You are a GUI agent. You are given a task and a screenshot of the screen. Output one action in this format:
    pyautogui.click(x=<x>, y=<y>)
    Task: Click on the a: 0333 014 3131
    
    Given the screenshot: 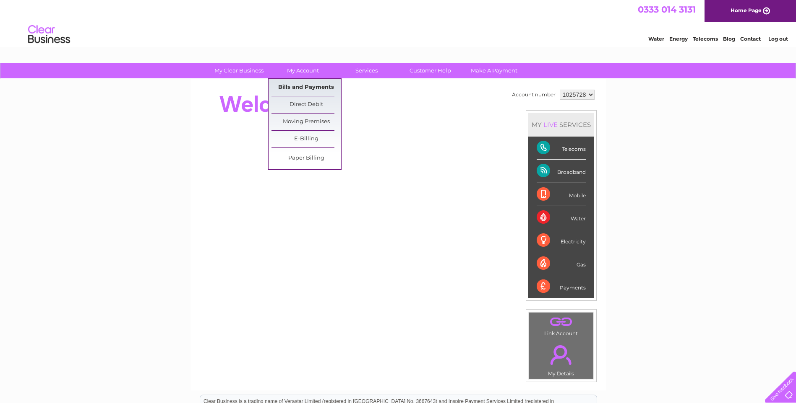 What is the action you would take?
    pyautogui.click(x=666, y=9)
    